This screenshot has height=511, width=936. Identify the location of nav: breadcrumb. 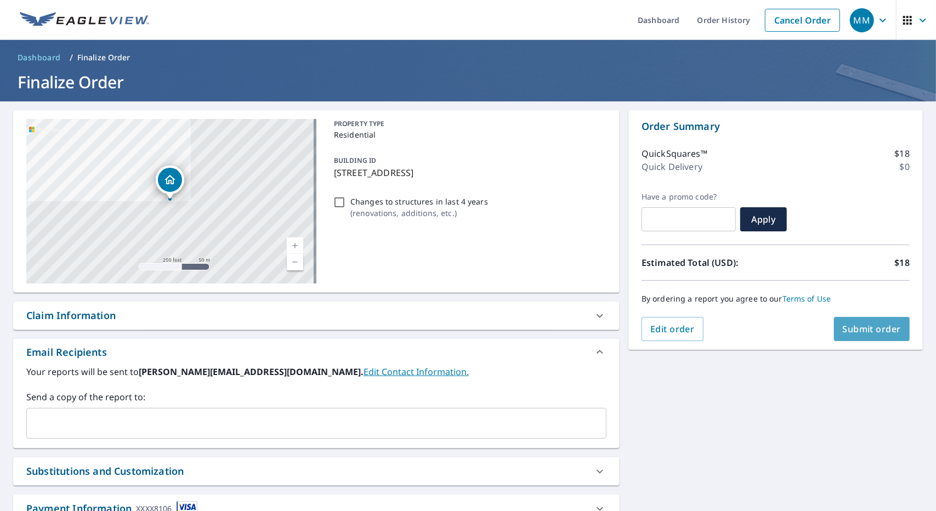
(468, 58).